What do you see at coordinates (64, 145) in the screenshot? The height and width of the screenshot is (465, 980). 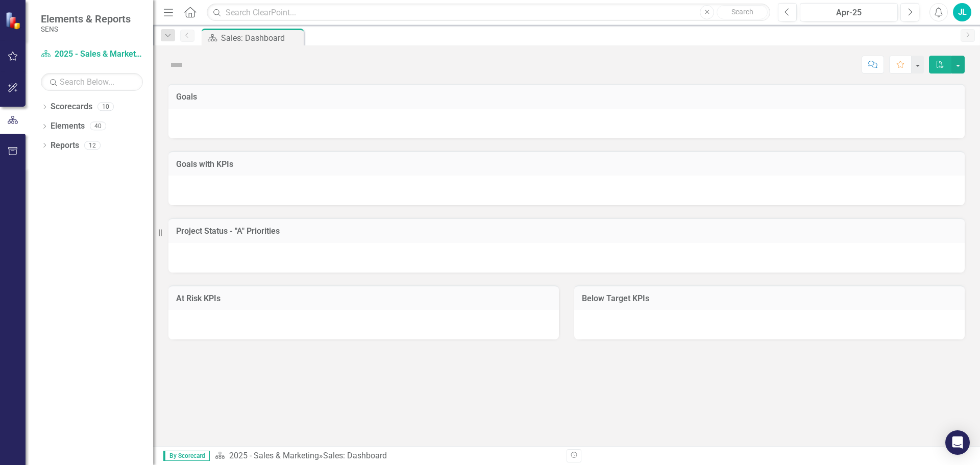 I see `a: Reports` at bounding box center [64, 145].